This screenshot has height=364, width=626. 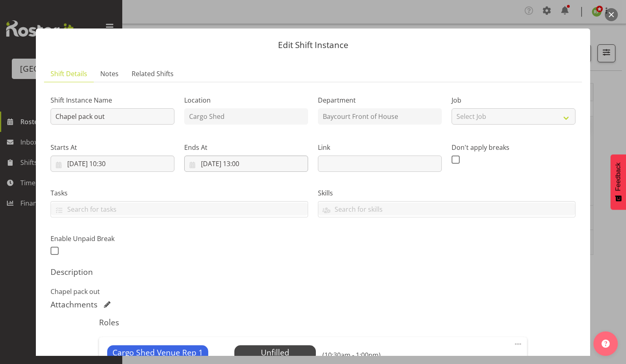 What do you see at coordinates (351, 355) in the screenshot?
I see `h6: (10:30am - 1:00pm)` at bounding box center [351, 355].